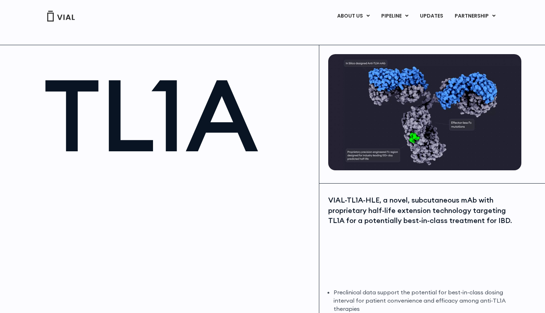 The width and height of the screenshot is (545, 313). I want to click on a: UPDATES, so click(432, 16).